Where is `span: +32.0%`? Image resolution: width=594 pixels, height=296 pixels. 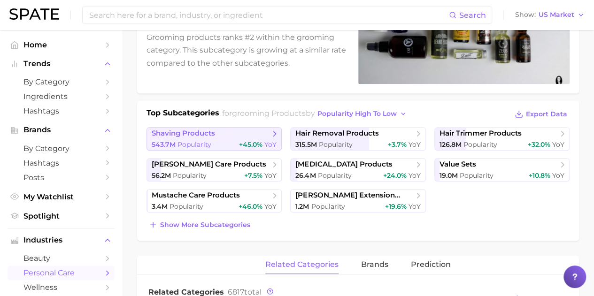
span: +32.0% is located at coordinates (539, 145).